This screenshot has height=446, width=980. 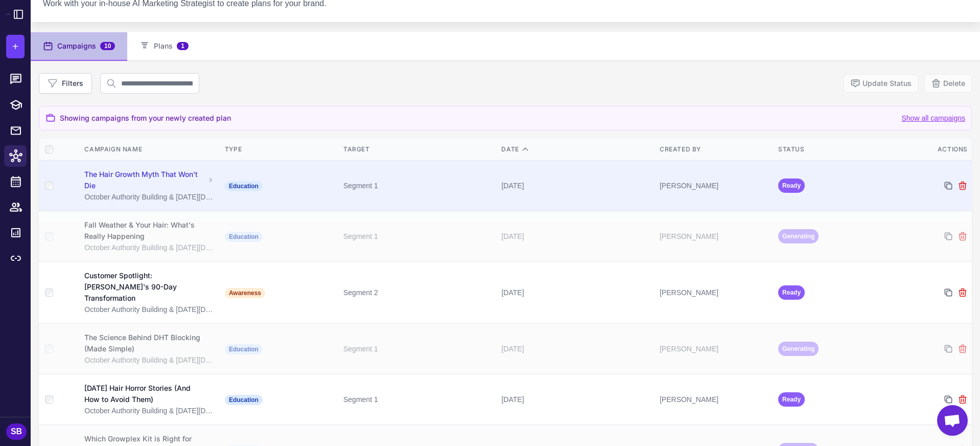 What do you see at coordinates (145, 230) in the screenshot?
I see `div: Fall Weather & Your Hair: What's Really Happening` at bounding box center [145, 230].